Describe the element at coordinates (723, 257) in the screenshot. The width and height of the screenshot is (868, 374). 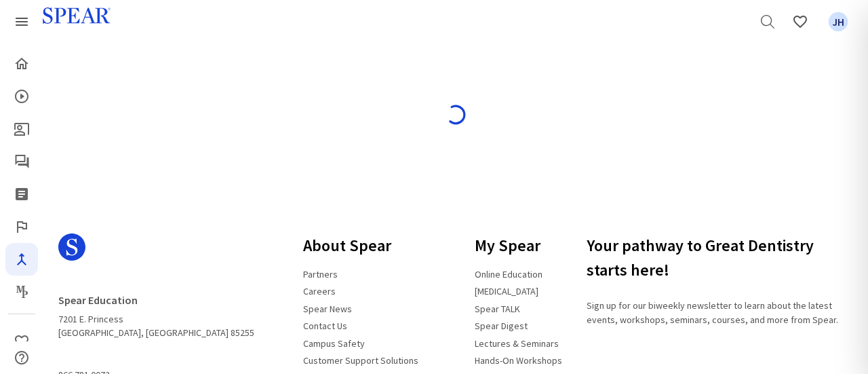
I see `h3: Your pathway to Great Dentistry starts here!` at that location.